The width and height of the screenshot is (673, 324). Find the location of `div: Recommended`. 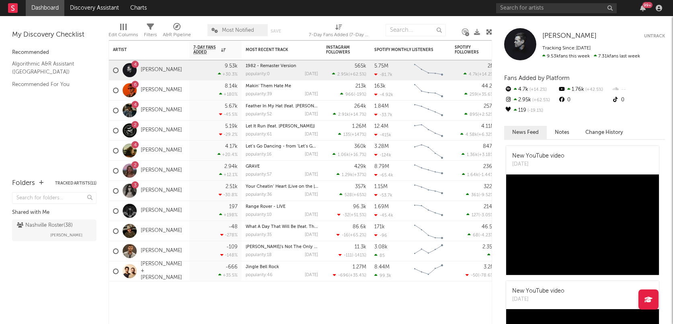

div: Recommended is located at coordinates (54, 53).